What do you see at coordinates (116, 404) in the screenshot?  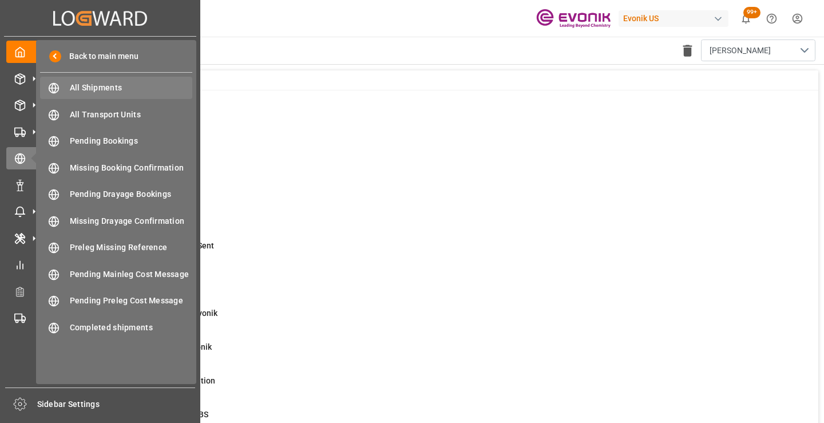 I see `span: Sidebar Settings` at bounding box center [116, 404].